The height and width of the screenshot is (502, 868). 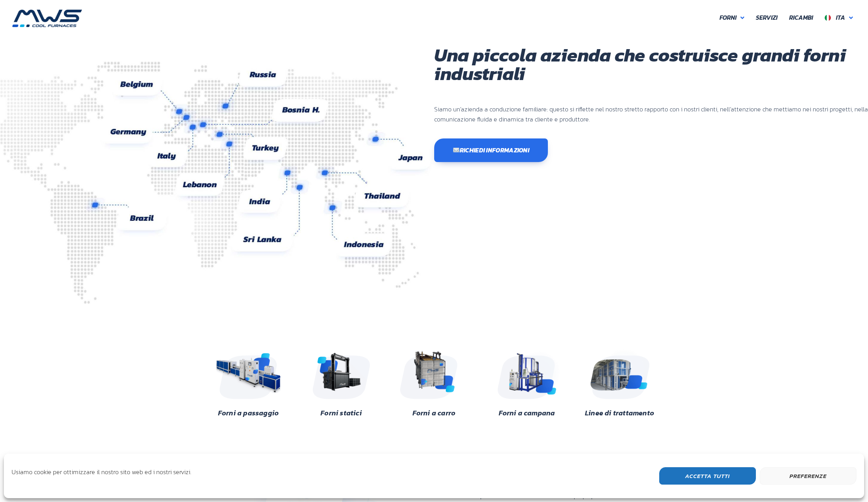 I want to click on a: Forni statici, so click(x=341, y=412).